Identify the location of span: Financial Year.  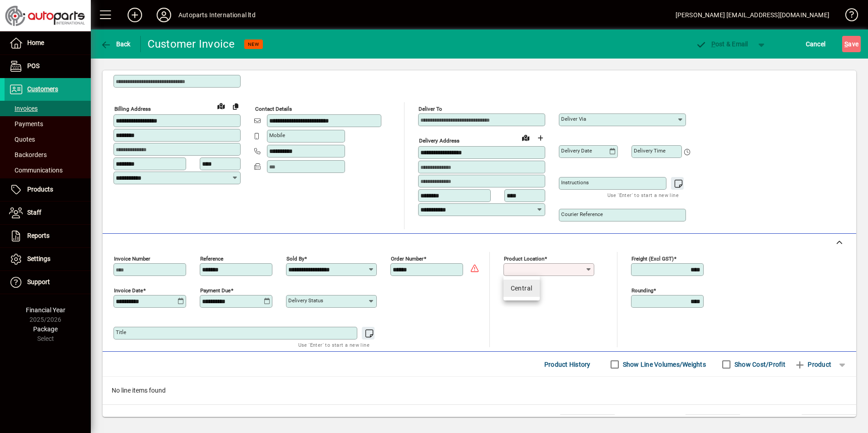
(45, 310).